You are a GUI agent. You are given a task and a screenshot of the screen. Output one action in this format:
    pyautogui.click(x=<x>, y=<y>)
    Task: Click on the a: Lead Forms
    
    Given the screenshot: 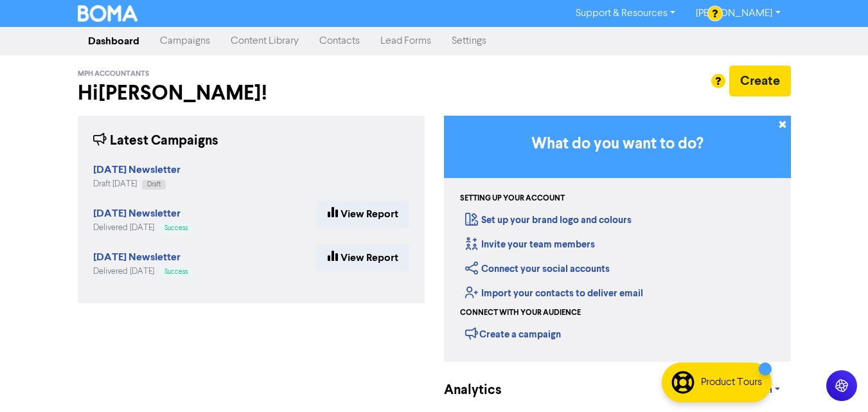 What is the action you would take?
    pyautogui.click(x=405, y=41)
    